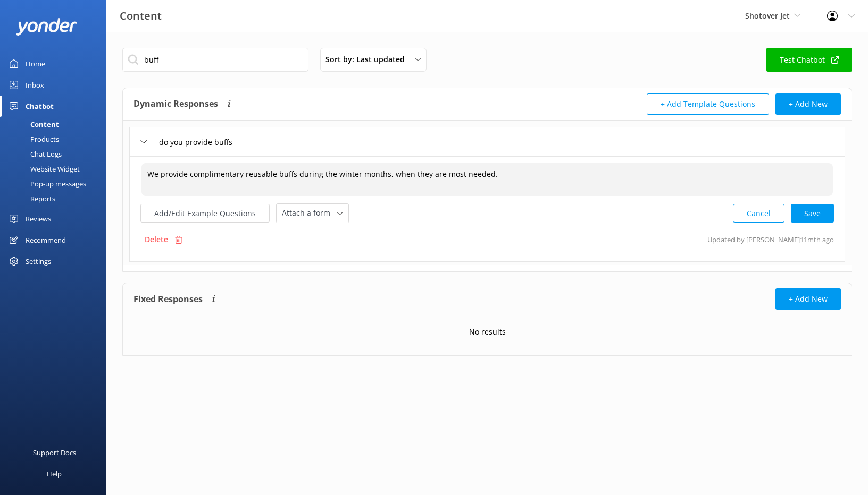 Image resolution: width=868 pixels, height=495 pixels. I want to click on input: Search all Chatbot Content, so click(215, 60).